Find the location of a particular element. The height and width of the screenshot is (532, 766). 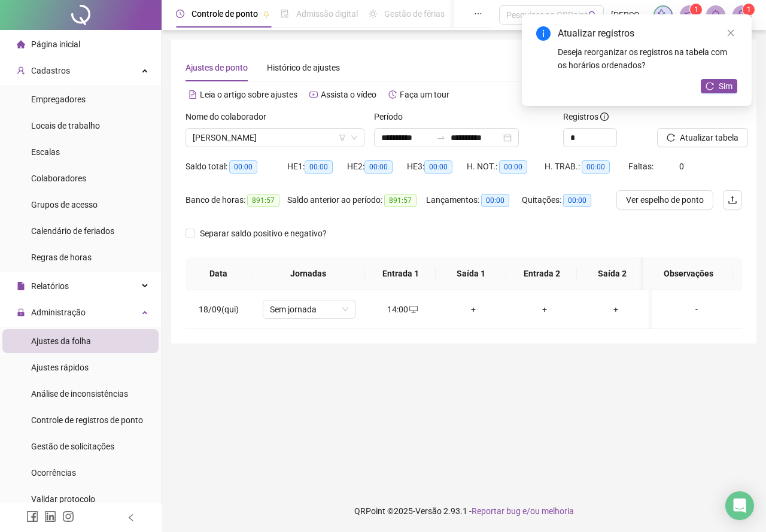

span: Validar protocolo is located at coordinates (63, 499).